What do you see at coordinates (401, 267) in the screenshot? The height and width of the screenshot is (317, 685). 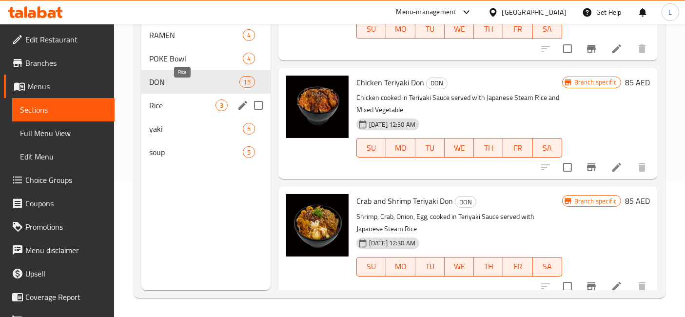 I see `button: MO` at bounding box center [401, 267].